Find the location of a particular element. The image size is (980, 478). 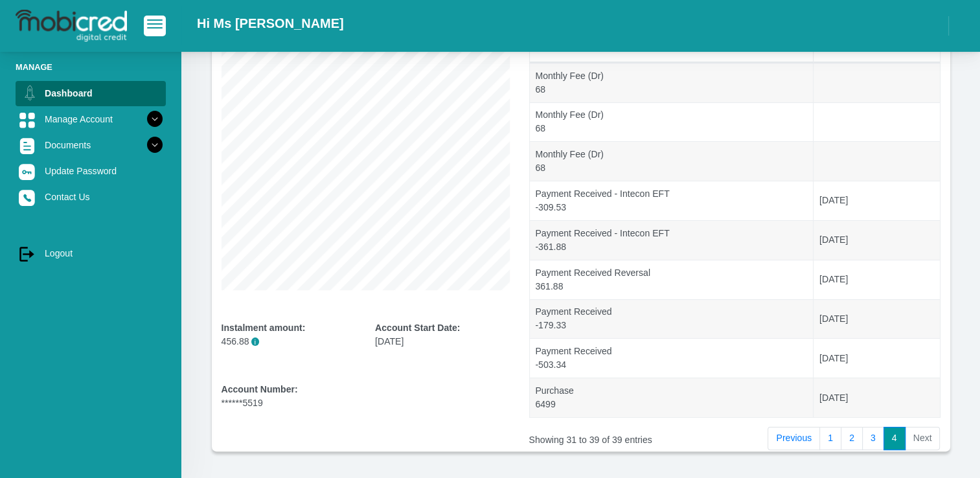

b: Instalment amount: is located at coordinates (264, 327).